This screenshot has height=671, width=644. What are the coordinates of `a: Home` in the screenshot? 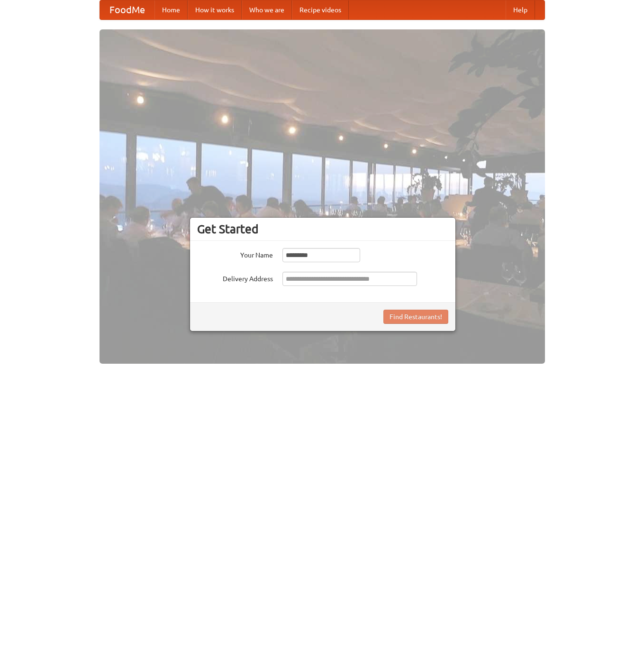 It's located at (171, 10).